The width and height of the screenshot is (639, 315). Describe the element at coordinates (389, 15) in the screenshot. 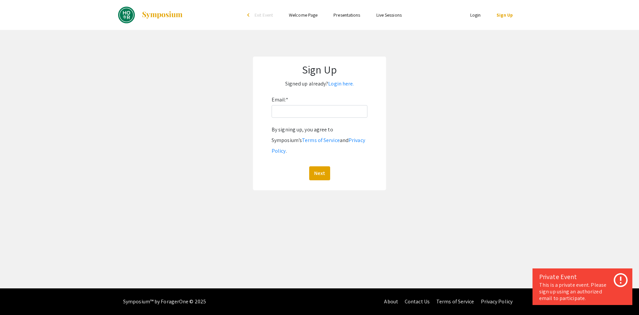

I see `a: Live Sessions` at that location.